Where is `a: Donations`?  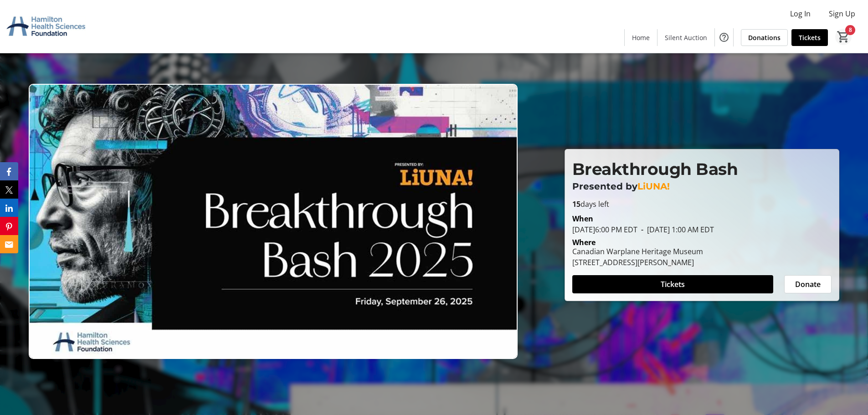
a: Donations is located at coordinates (764, 38).